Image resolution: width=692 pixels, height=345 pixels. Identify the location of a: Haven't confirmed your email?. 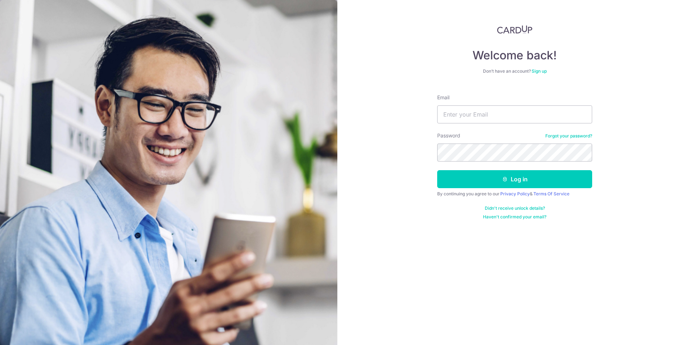
(514, 217).